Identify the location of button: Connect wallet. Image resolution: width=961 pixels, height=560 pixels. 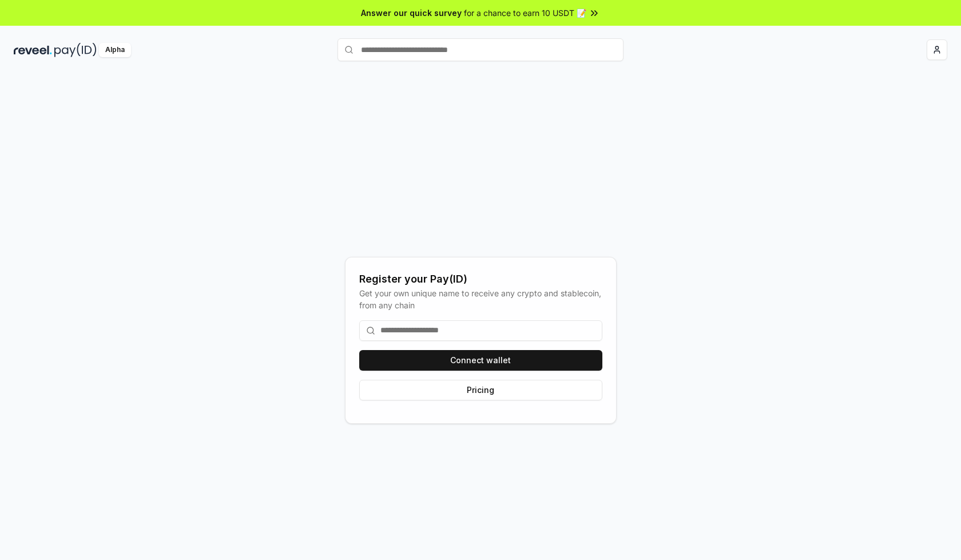
(481, 360).